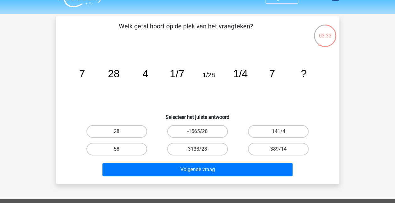 The height and width of the screenshot is (203, 395). I want to click on label: -1565/28, so click(198, 131).